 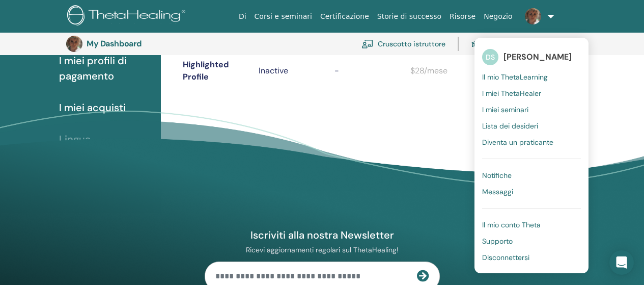 What do you see at coordinates (531, 126) in the screenshot?
I see `a: Lista dei desideri` at bounding box center [531, 126].